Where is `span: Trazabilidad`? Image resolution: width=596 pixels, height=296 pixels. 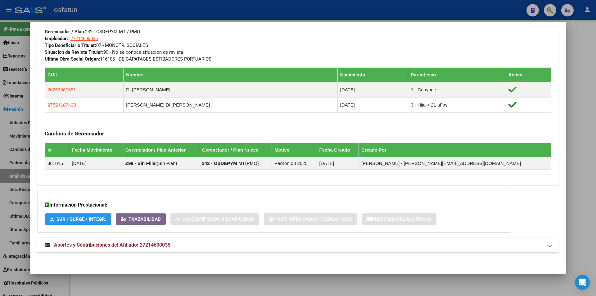 span: Trazabilidad is located at coordinates (145, 219).